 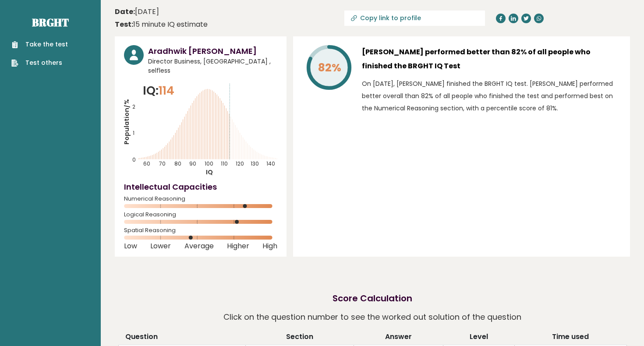 What do you see at coordinates (133, 133) in the screenshot?
I see `tspan: 1` at bounding box center [133, 133].